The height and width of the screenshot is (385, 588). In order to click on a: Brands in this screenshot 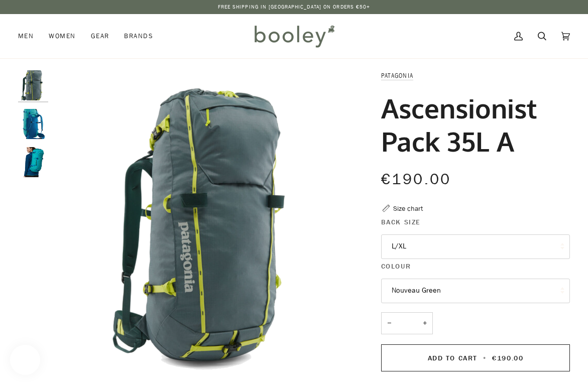, I will do `click(139, 36)`.